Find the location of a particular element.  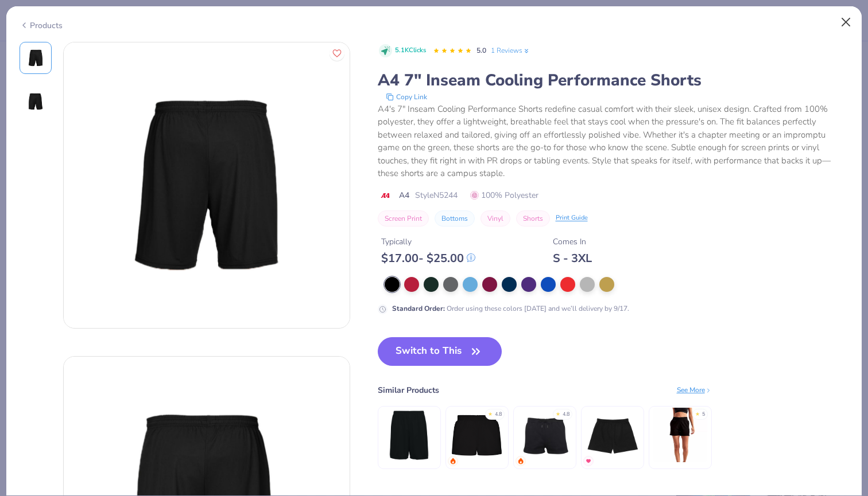

span: Style N5244 is located at coordinates (436, 195).